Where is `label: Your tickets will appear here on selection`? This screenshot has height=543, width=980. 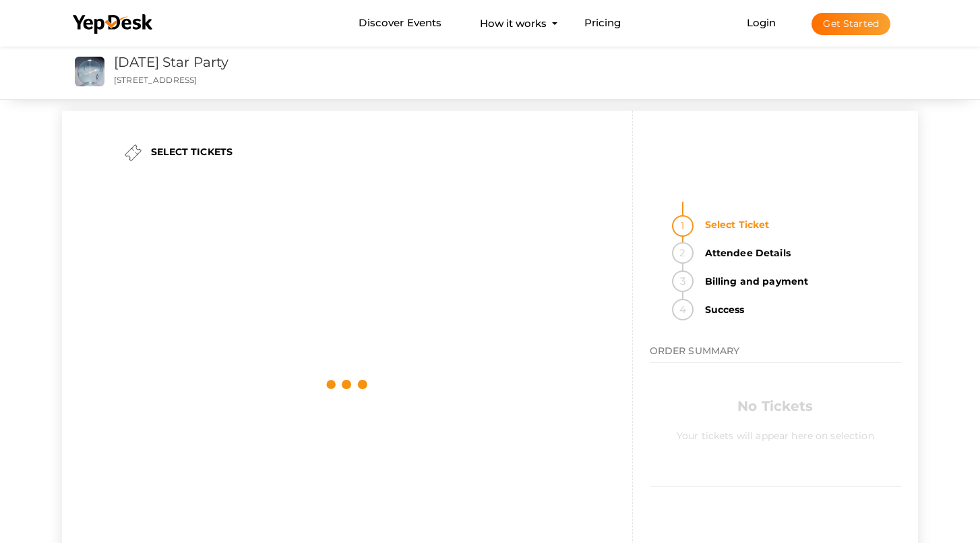
label: Your tickets will appear here on selection is located at coordinates (775, 430).